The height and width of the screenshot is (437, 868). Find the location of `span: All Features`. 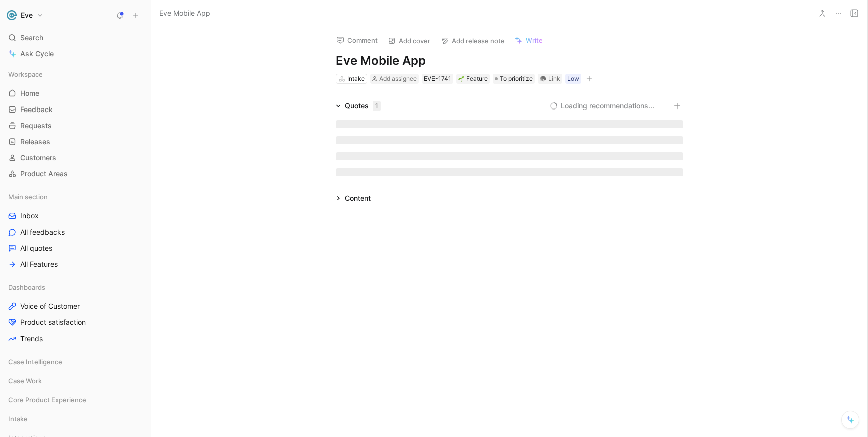

span: All Features is located at coordinates (39, 264).